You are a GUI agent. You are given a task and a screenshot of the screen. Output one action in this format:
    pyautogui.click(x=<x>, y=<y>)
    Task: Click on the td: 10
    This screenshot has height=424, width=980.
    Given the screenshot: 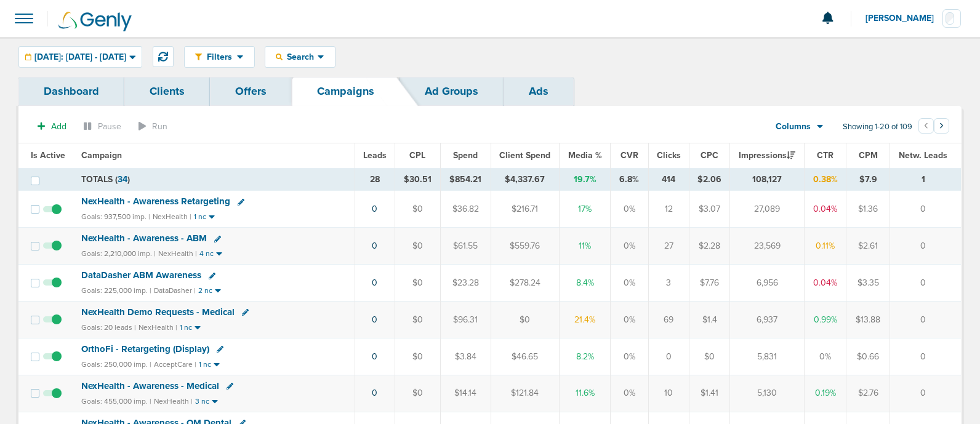 What is the action you would take?
    pyautogui.click(x=668, y=393)
    